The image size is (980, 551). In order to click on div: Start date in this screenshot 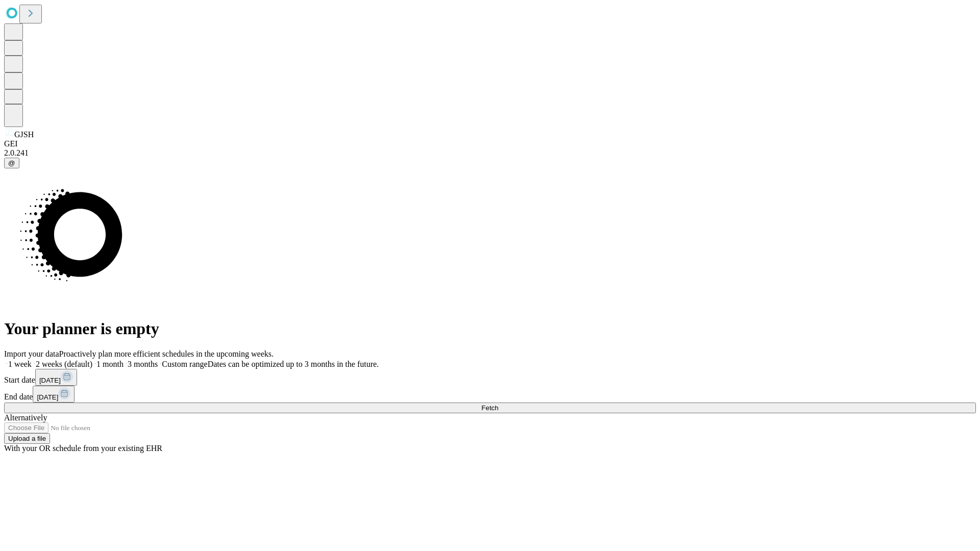, I will do `click(490, 377)`.